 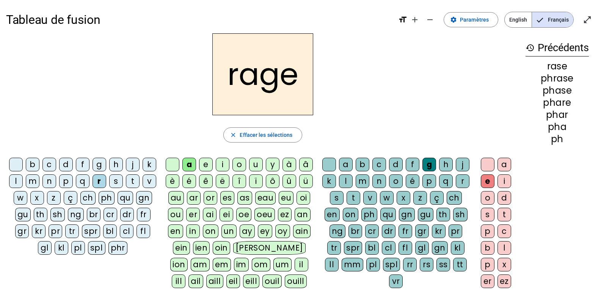 What do you see at coordinates (353, 198) in the screenshot?
I see `div: t` at bounding box center [353, 198].